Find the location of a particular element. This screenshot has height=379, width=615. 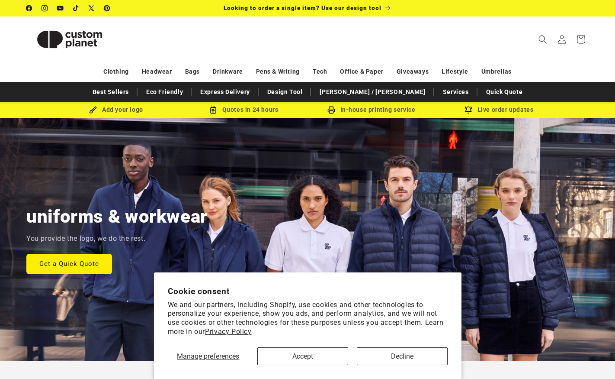

a: Bags is located at coordinates (193, 71).